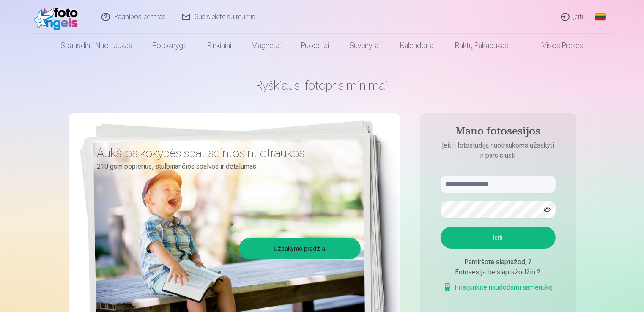  Describe the element at coordinates (300, 249) in the screenshot. I see `a: Užsakymo pradžia` at that location.